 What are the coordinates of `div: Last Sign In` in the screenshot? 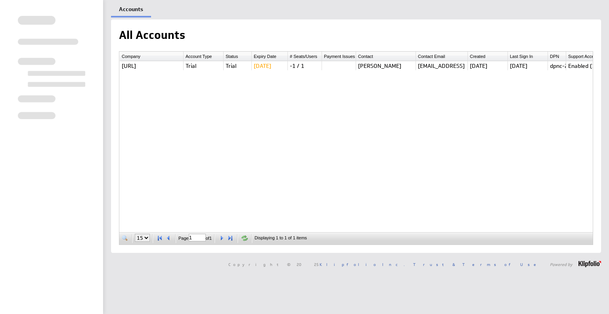 It's located at (528, 56).